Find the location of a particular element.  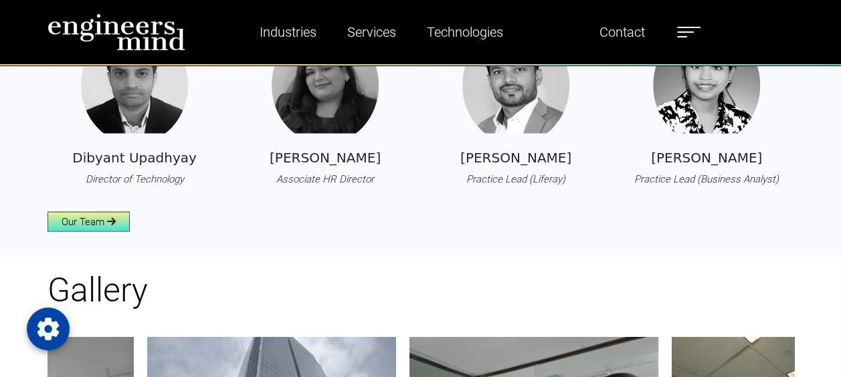

h5: Dibyant Upadhyay is located at coordinates (134, 158).